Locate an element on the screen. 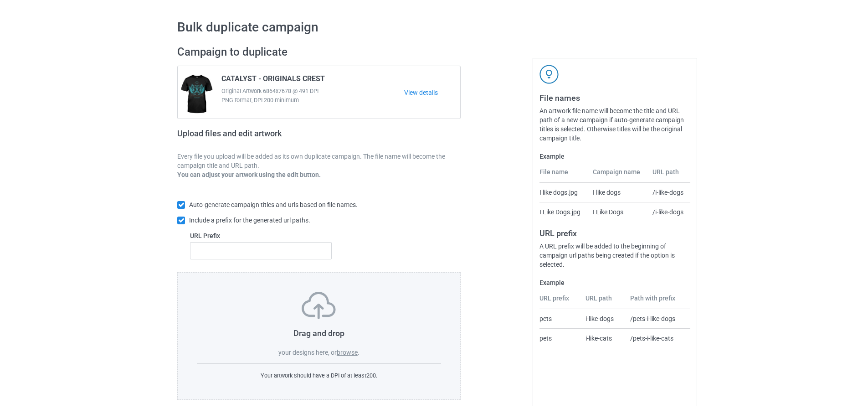 This screenshot has height=419, width=868. td: /pets-i-like-cats is located at coordinates (658, 338).